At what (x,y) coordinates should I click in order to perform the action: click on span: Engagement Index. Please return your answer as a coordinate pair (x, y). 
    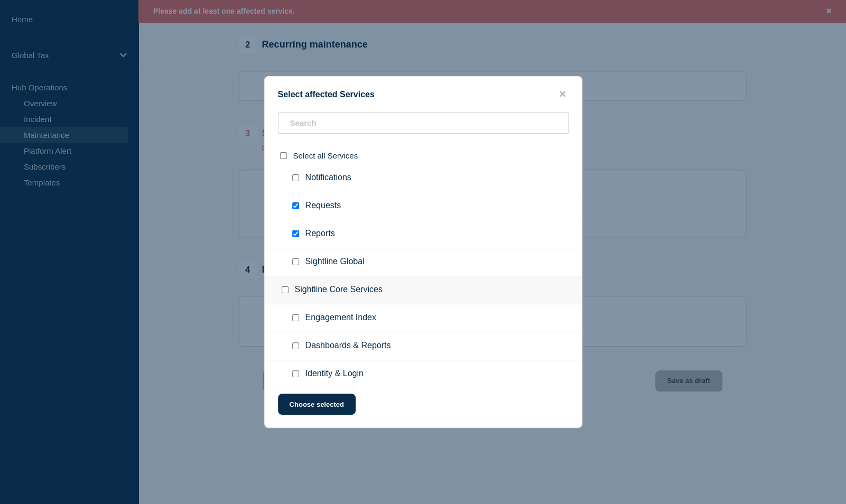
    Looking at the image, I should click on (341, 318).